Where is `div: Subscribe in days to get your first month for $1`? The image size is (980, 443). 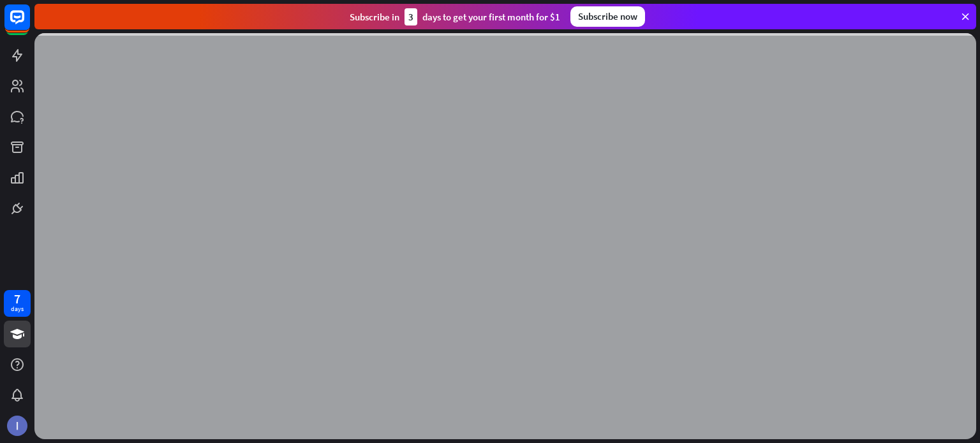 div: Subscribe in days to get your first month for $1 is located at coordinates (455, 17).